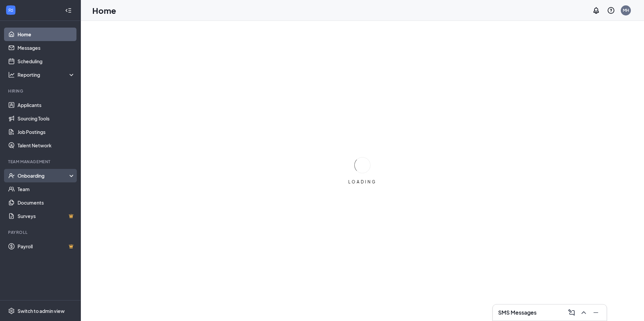  What do you see at coordinates (611, 10) in the screenshot?
I see `svg: QuestionInfo` at bounding box center [611, 10].